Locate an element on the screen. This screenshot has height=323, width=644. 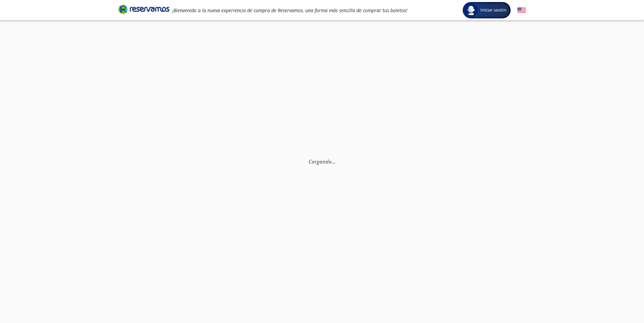
em: ¡Bienvenido a la nueva experiencia de compra de Reservamos, una forma más sencilla de comprar tus... is located at coordinates (289, 10).